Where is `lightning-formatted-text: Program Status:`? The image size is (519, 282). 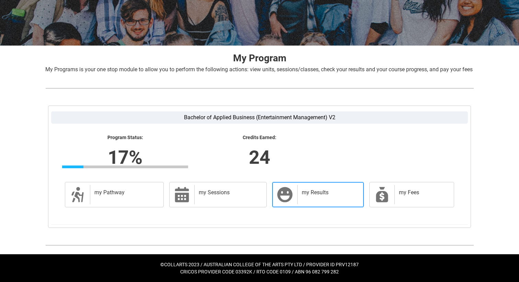
lightning-formatted-text: Program Status: is located at coordinates (125, 138).